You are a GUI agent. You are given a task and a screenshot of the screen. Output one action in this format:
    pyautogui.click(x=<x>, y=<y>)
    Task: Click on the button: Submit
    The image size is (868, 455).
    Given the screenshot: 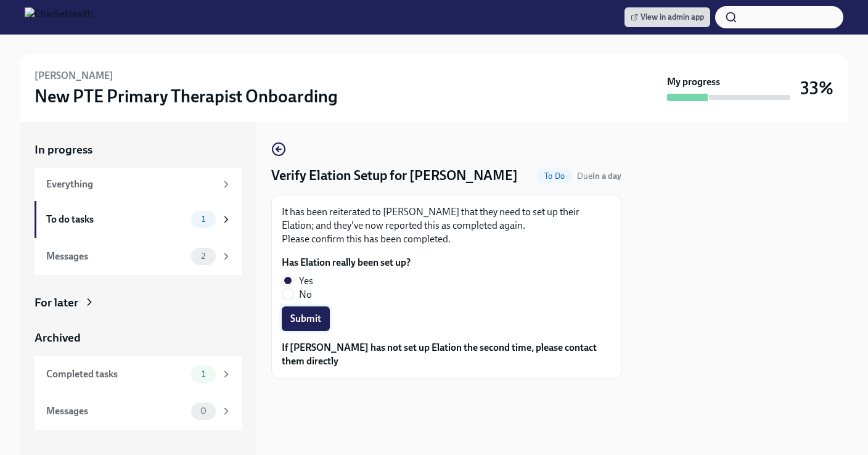 What is the action you would take?
    pyautogui.click(x=306, y=319)
    